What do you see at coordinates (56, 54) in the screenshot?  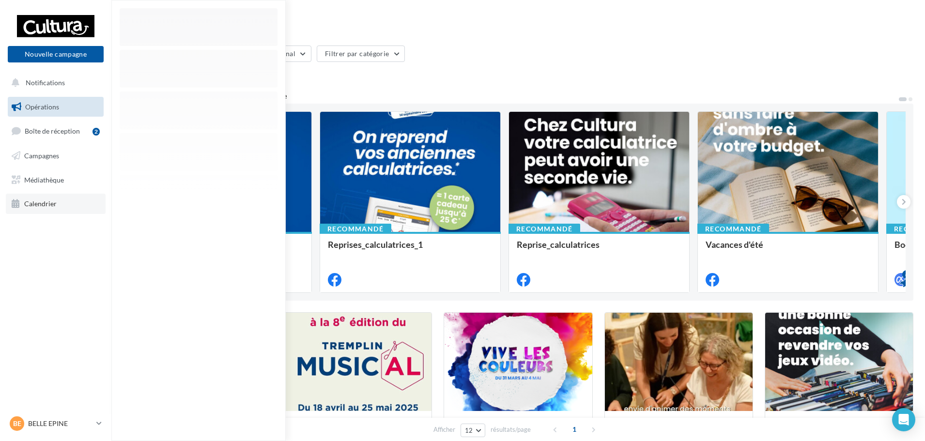 I see `button: Nouvelle campagne` at bounding box center [56, 54].